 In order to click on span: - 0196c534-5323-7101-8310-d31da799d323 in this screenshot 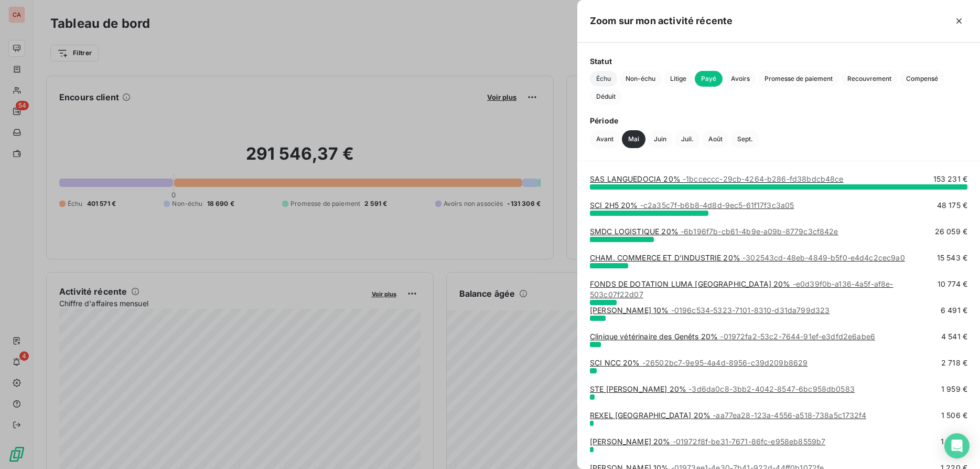, I will do `click(750, 309)`.